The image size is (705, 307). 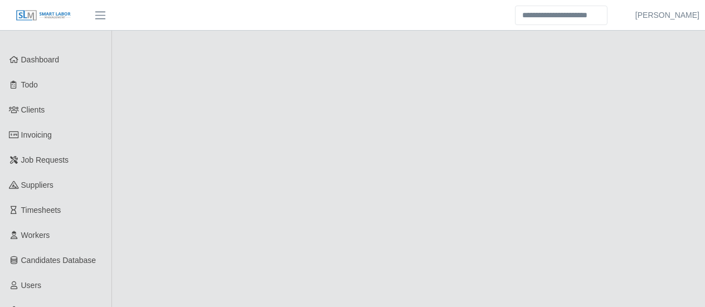 I want to click on input: Search, so click(x=561, y=15).